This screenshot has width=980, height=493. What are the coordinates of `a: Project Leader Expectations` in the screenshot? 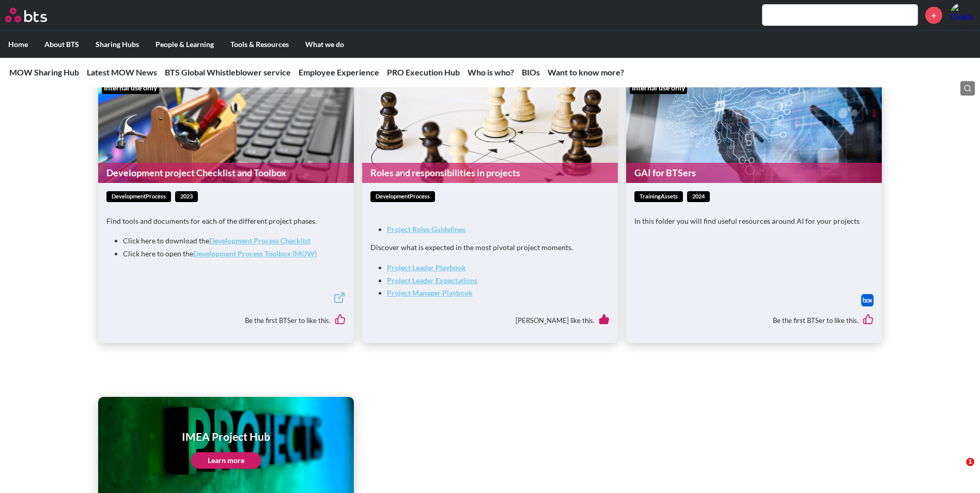 It's located at (432, 281).